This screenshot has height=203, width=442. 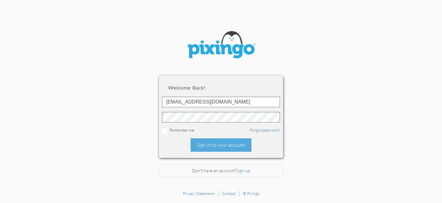 What do you see at coordinates (198, 193) in the screenshot?
I see `a: Privacy Statement` at bounding box center [198, 193].